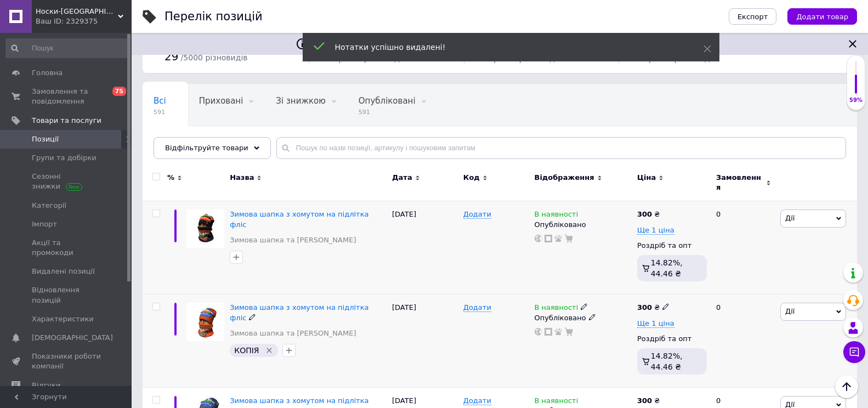  I want to click on svg: Закрити, so click(853, 44).